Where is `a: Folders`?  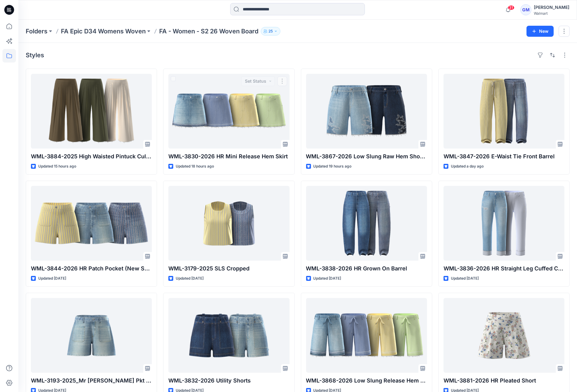 a: Folders is located at coordinates (36, 31).